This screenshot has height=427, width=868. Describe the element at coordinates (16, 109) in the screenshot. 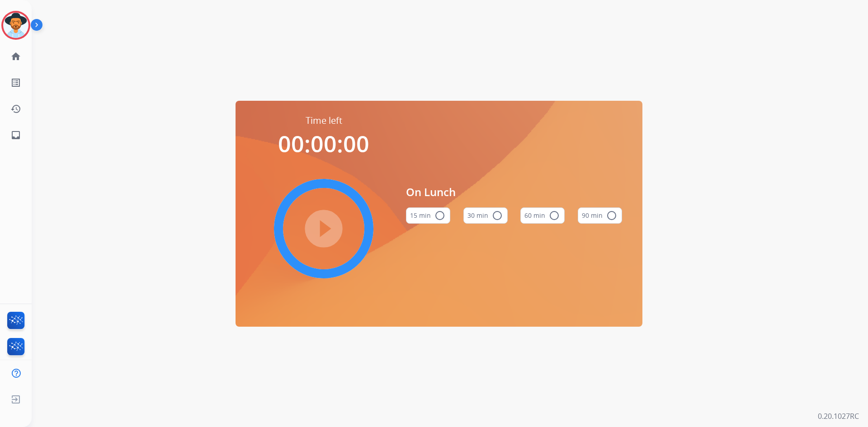

I see `mat-icon: history` at that location.